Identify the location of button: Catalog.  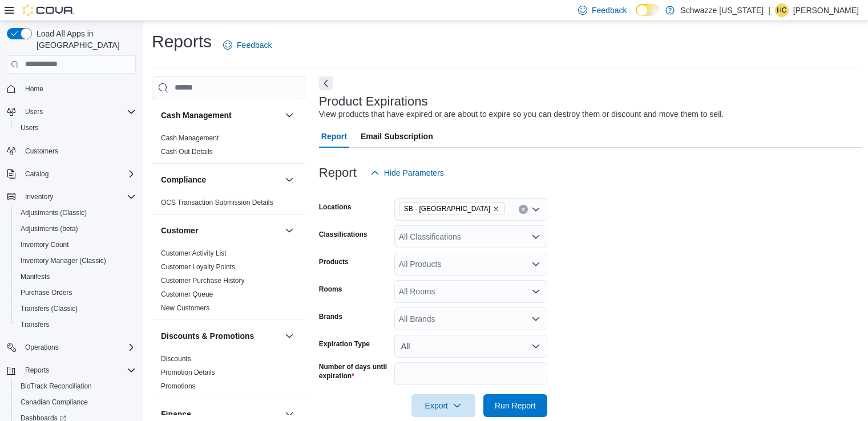
(71, 174).